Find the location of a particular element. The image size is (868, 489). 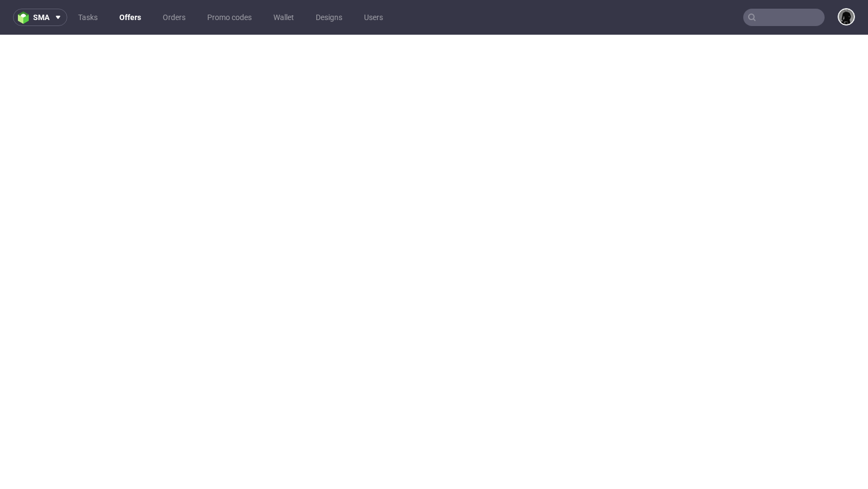

a: Promo codes is located at coordinates (230, 17).